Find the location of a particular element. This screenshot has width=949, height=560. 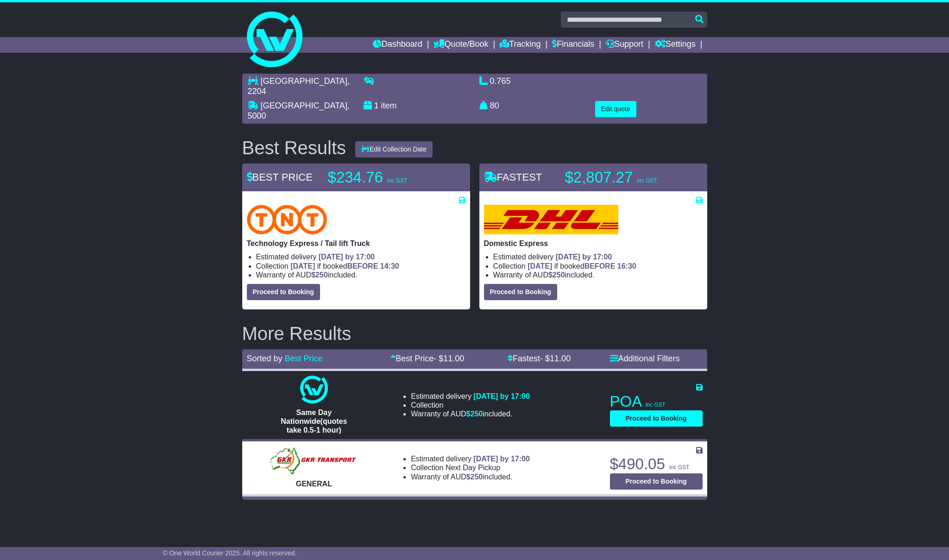

span: Sorted by is located at coordinates (264, 358).